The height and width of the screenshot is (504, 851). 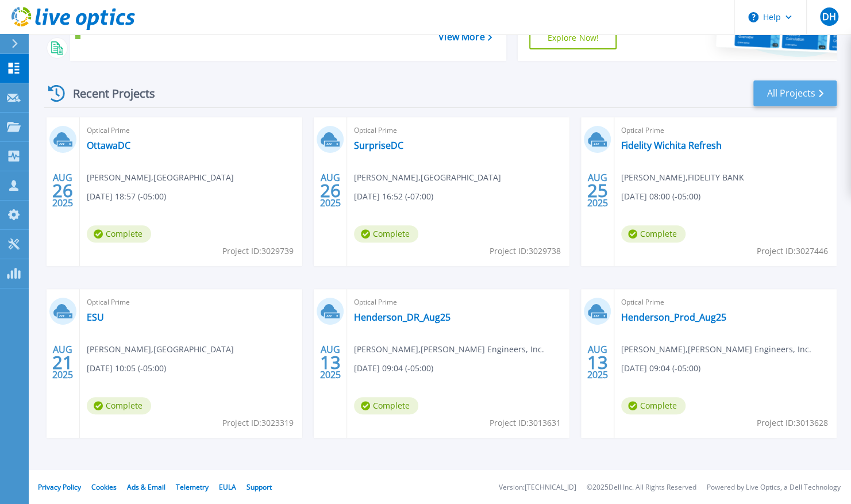 I want to click on span: Project ID: 3029738, so click(x=525, y=251).